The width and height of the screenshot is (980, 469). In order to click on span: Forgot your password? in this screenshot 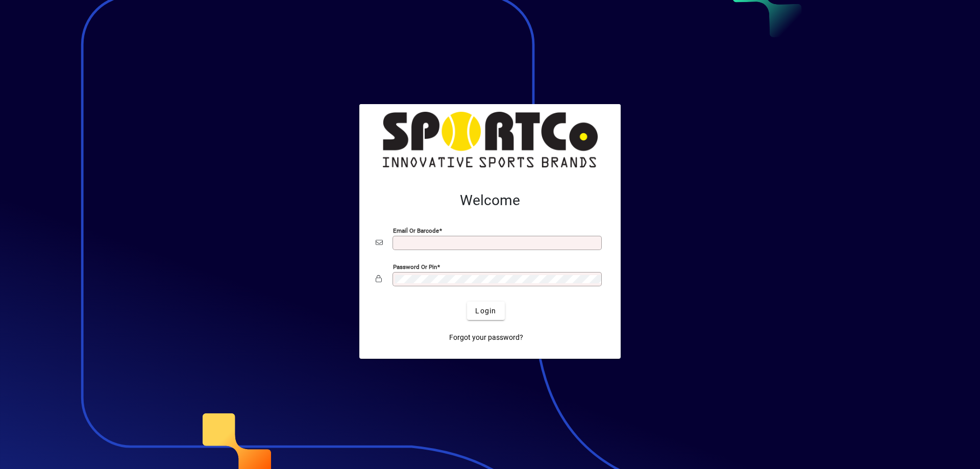, I will do `click(486, 337)`.